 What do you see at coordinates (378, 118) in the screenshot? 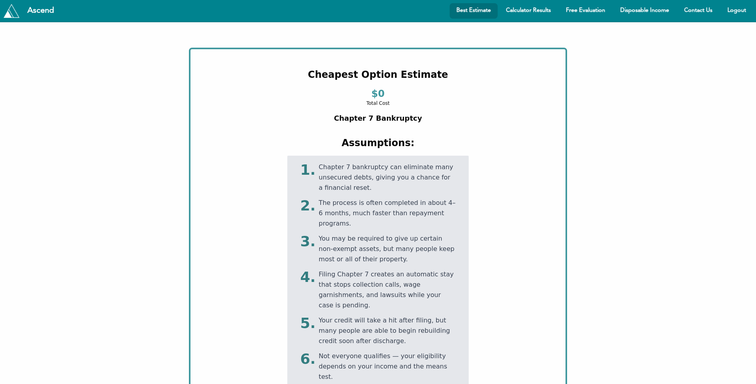
I see `div: Chapter 7 Bankruptcy` at bounding box center [378, 118].